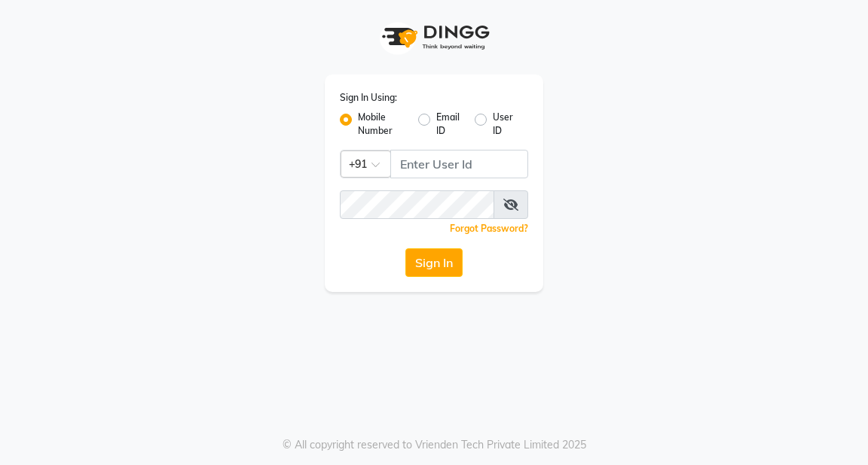 The image size is (868, 465). What do you see at coordinates (434, 37) in the screenshot?
I see `img: logo1.svg` at bounding box center [434, 37].